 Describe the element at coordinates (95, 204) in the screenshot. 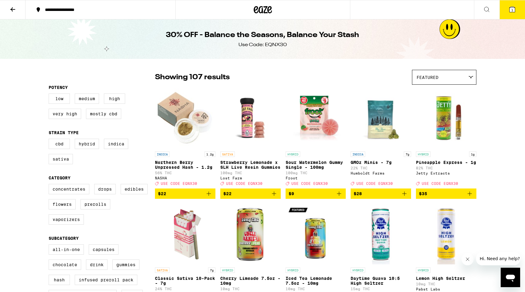

I see `label: Prerolls` at that location.